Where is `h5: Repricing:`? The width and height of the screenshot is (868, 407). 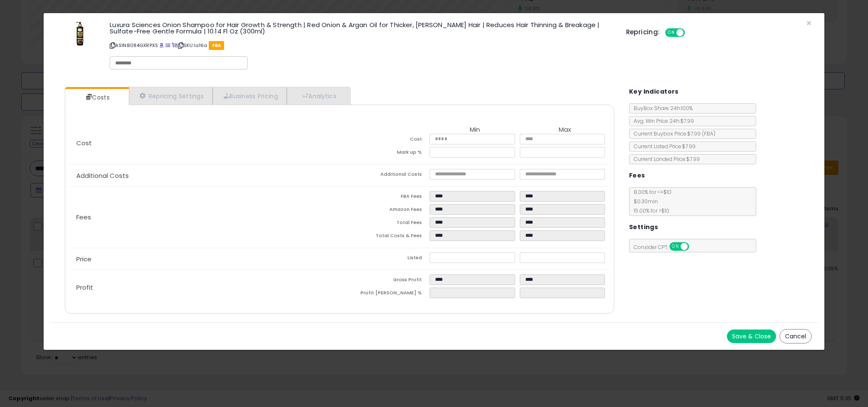 h5: Repricing: is located at coordinates (643, 32).